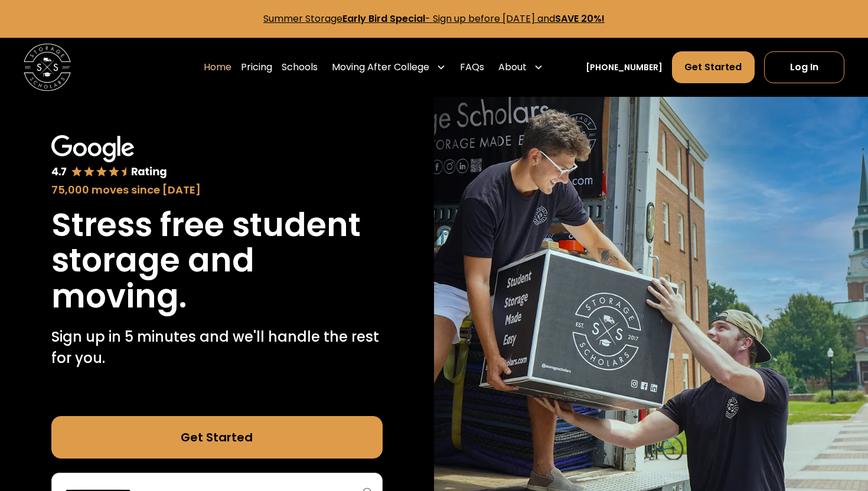 The height and width of the screenshot is (491, 868). Describe the element at coordinates (217, 67) in the screenshot. I see `a: Home` at that location.